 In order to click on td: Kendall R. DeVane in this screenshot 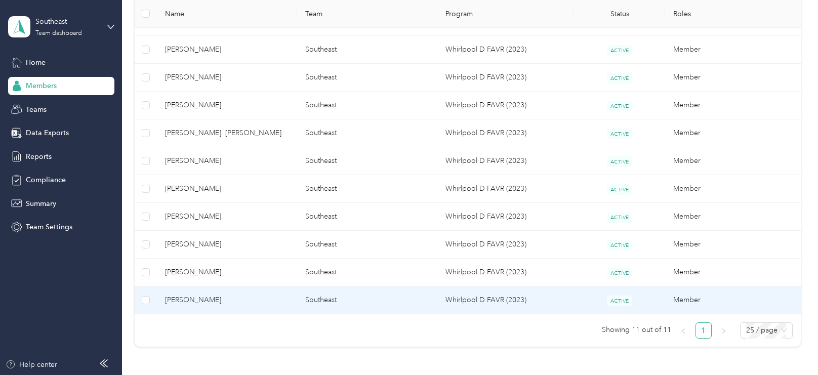, I will do `click(227, 244)`.